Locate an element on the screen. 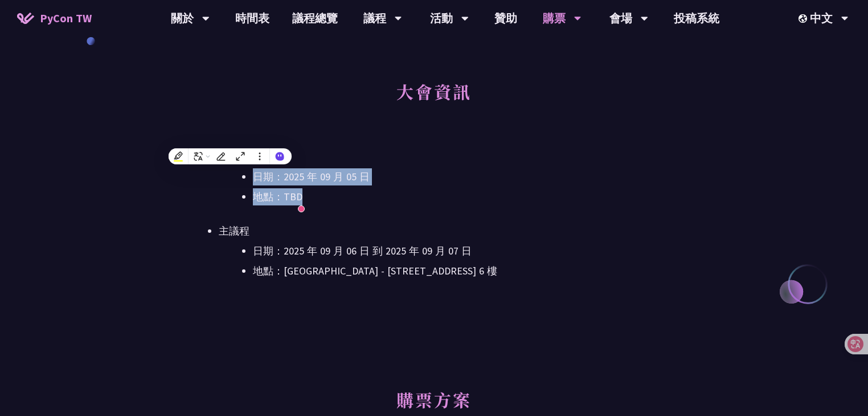 The width and height of the screenshot is (868, 416). li: 地點：TBD is located at coordinates (468, 196).